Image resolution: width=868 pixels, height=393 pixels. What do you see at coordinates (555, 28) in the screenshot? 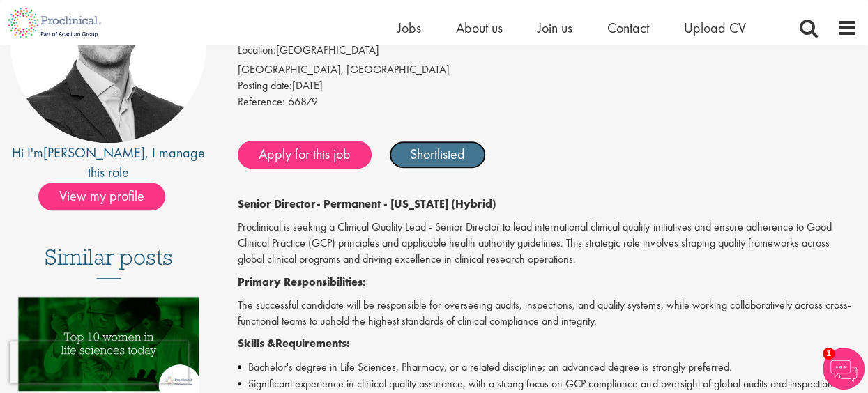
I see `a: Join us` at bounding box center [555, 28].